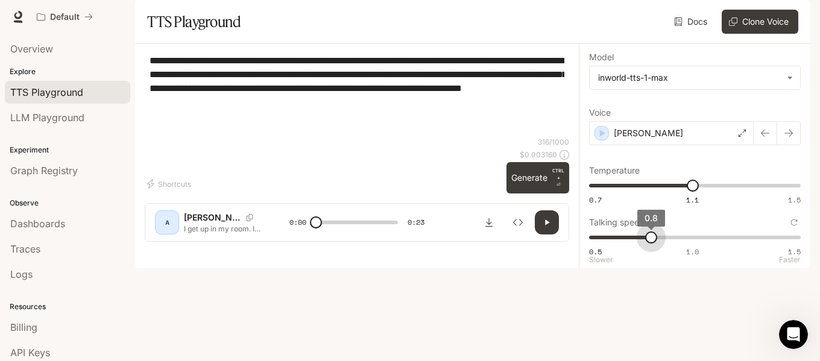 This screenshot has height=361, width=820. Describe the element at coordinates (249, 218) in the screenshot. I see `button: Copy Voice ID` at that location.